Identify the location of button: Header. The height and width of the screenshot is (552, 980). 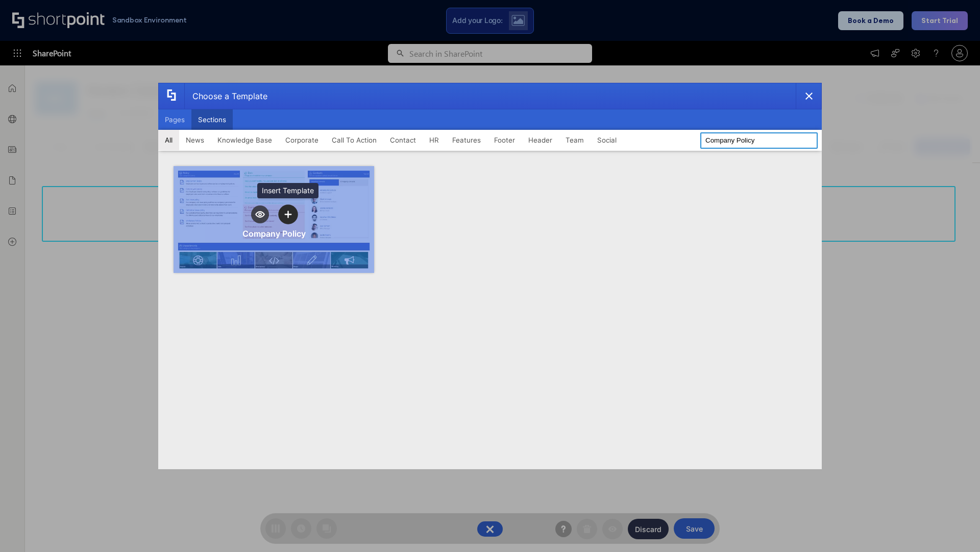
(540, 140).